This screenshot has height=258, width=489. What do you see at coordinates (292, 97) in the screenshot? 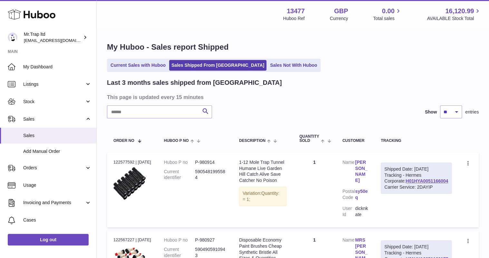
I see `h3: This page is updated every 15 minutes` at bounding box center [292, 97].